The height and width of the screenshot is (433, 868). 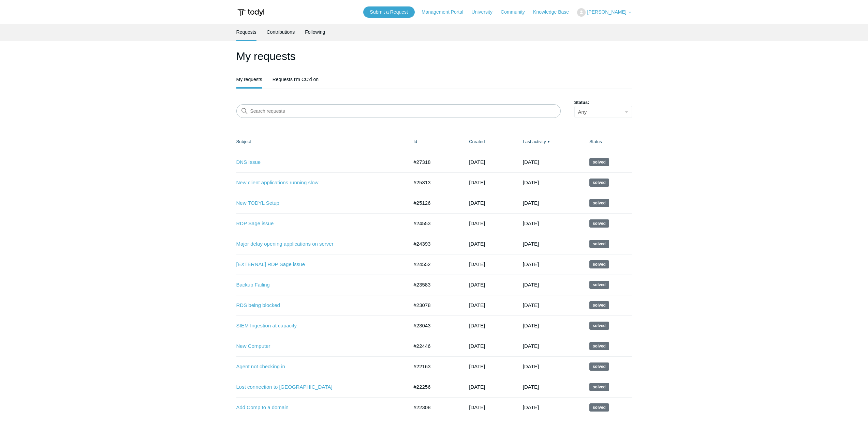 I want to click on a: Knowledge Base, so click(x=554, y=12).